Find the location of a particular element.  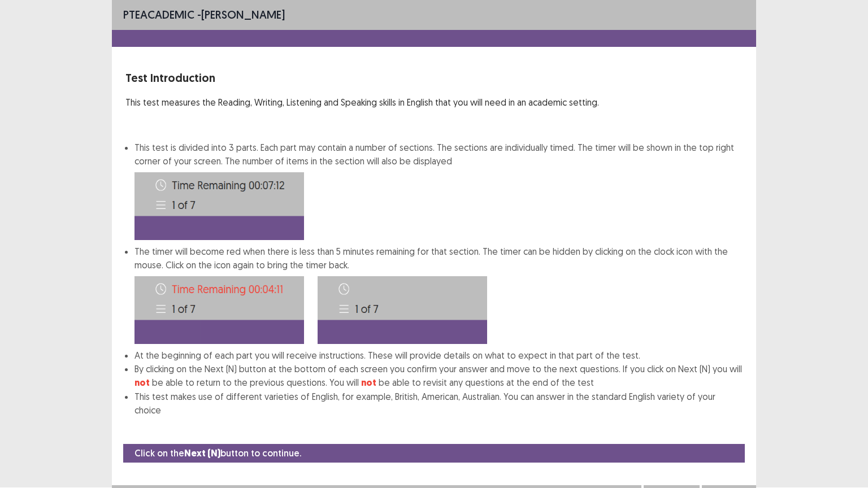

p: Click on the button to continue. is located at coordinates (218, 453).